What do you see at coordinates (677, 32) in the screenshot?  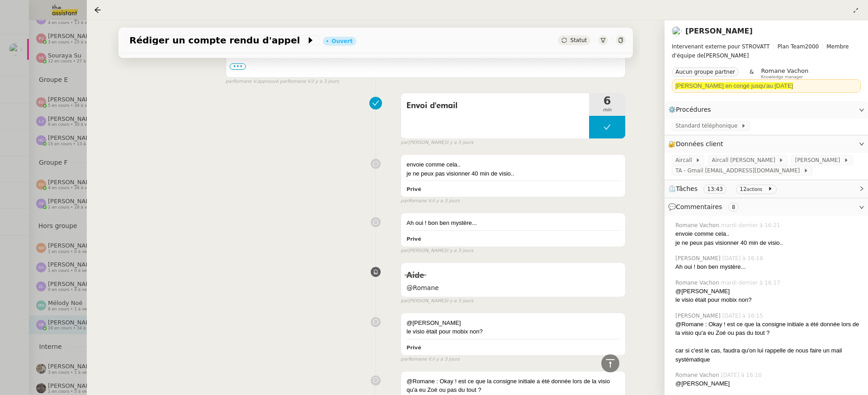 I see `img: users%2FLb8tVVcnxkNxES4cleXP4rKNCSJ2%2Favatar%2F2ff4be35-2167-49b6-8427-565bfd2dd78c` at bounding box center [677, 32].